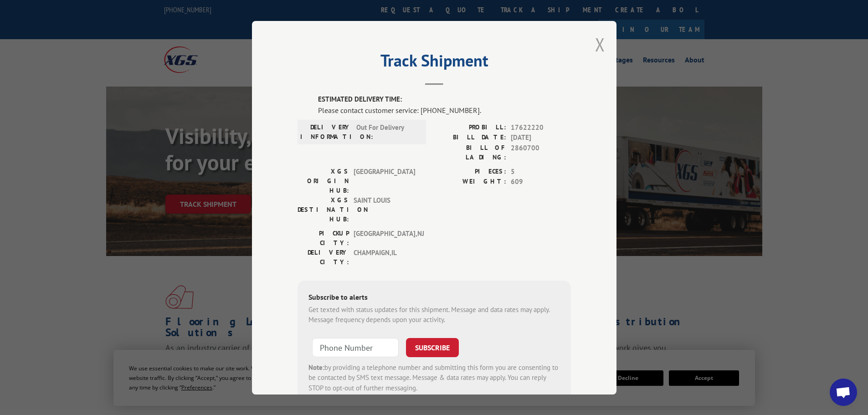  What do you see at coordinates (843, 393) in the screenshot?
I see `div: Open chat` at bounding box center [843, 393].